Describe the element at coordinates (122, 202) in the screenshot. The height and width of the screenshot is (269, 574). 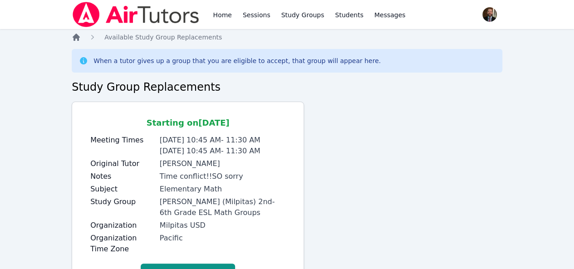
I see `label: Study Group` at that location.